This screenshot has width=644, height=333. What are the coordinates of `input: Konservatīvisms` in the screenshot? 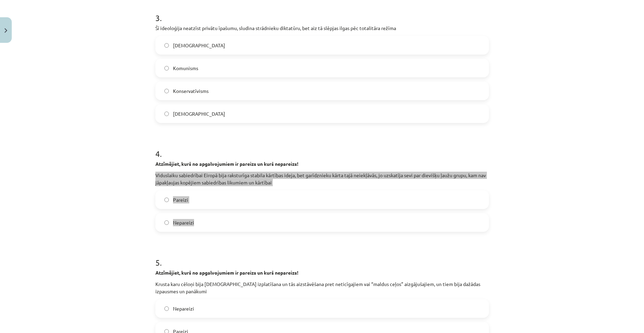 It's located at (167, 91).